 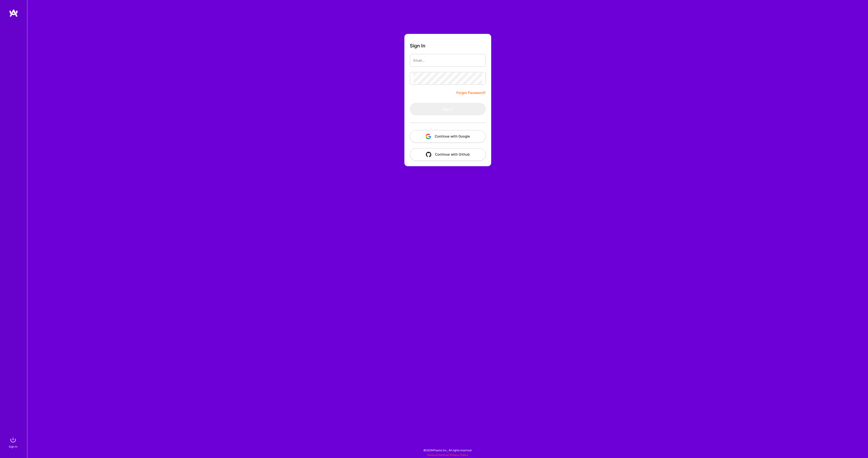 I want to click on input: Email..., so click(x=448, y=61).